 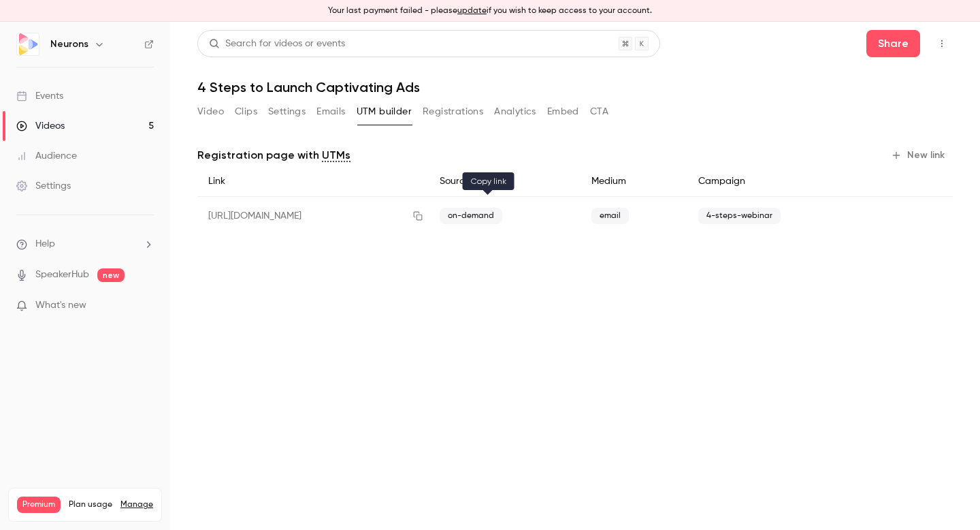 What do you see at coordinates (331, 112) in the screenshot?
I see `button: Emails` at bounding box center [331, 112].